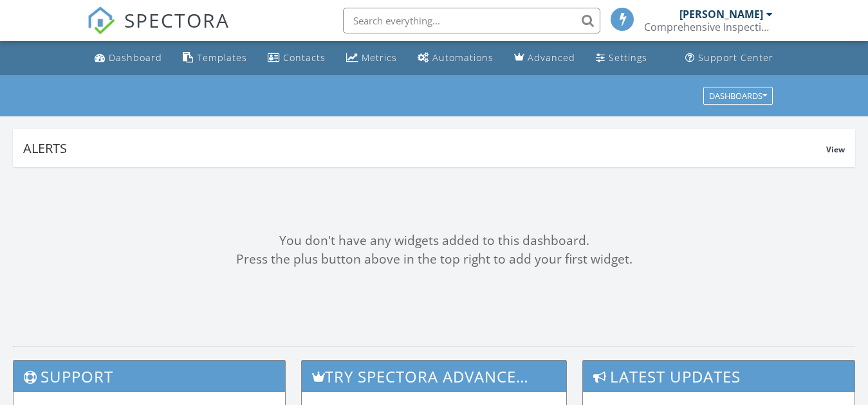 The image size is (868, 405). What do you see at coordinates (471, 20) in the screenshot?
I see `input: Search everything...` at bounding box center [471, 20].